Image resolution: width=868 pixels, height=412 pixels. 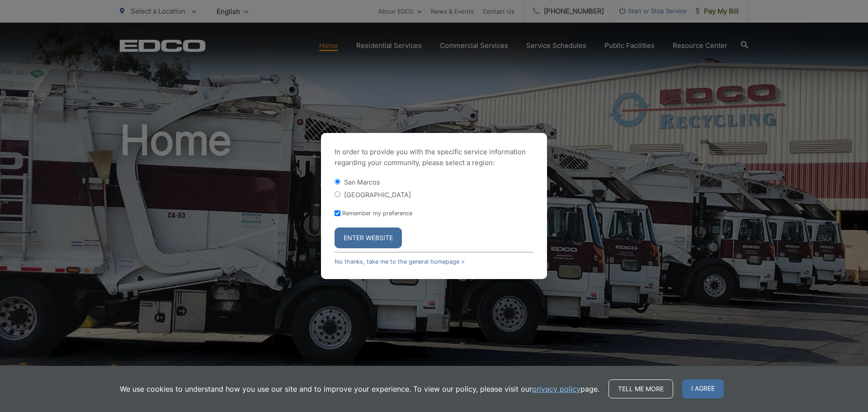 I want to click on a: privacy policy, so click(x=556, y=389).